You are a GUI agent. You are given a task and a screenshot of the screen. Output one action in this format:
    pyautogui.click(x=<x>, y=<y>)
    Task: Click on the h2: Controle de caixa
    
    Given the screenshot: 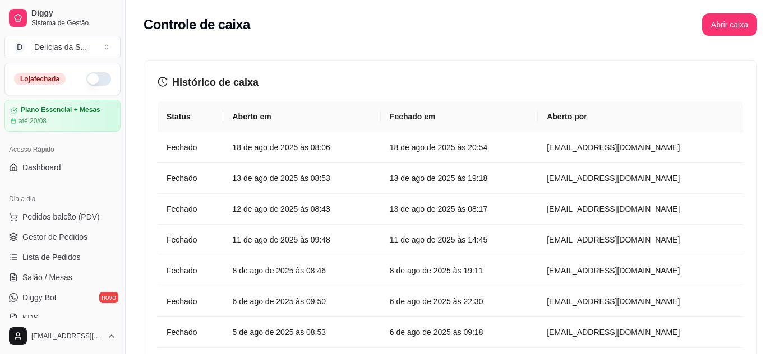 What is the action you would take?
    pyautogui.click(x=197, y=25)
    